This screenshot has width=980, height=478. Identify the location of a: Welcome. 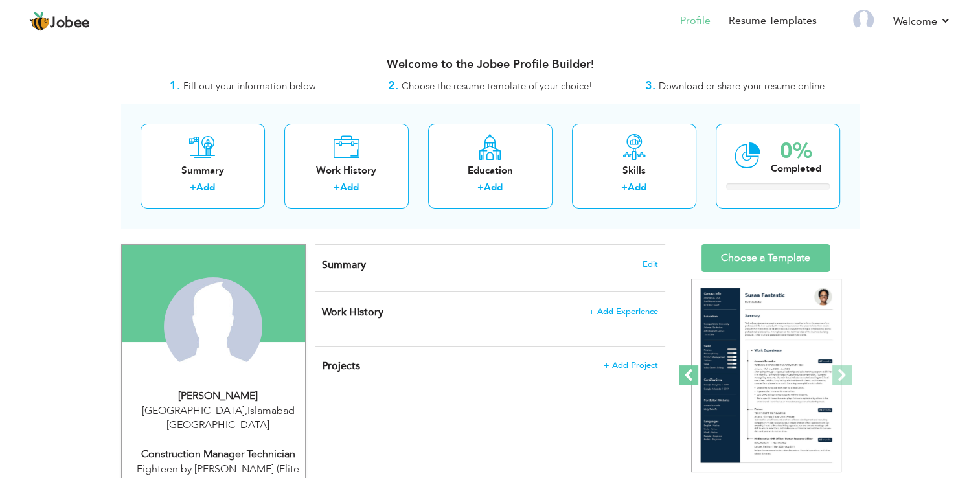
(922, 22).